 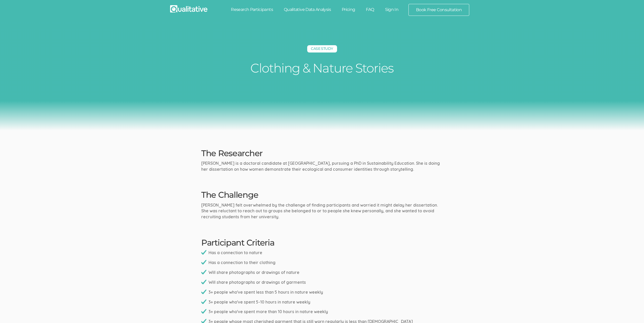 I want to click on li: 3+ people who've spent 5-10 hours in nature weekly, so click(x=322, y=302).